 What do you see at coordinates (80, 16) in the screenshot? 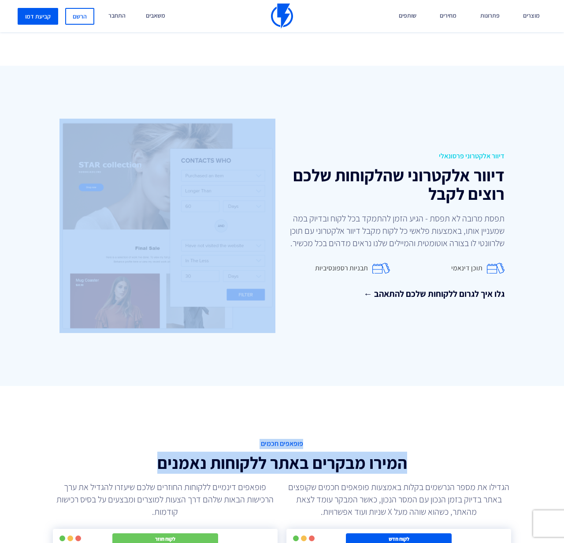
I see `a: הרשם` at bounding box center [80, 16].